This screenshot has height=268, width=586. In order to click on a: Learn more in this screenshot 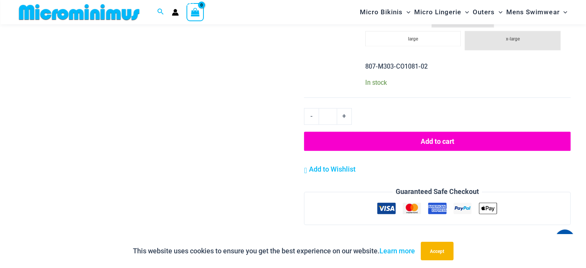, I will do `click(397, 251)`.